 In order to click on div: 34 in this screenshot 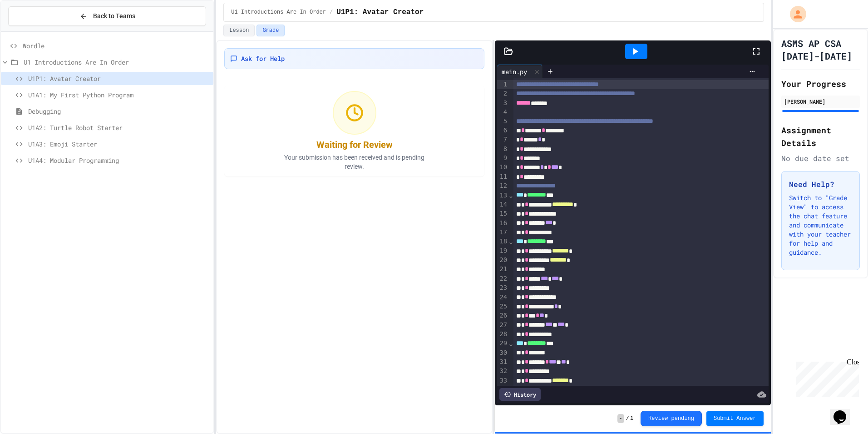, I will do `click(503, 390)`.